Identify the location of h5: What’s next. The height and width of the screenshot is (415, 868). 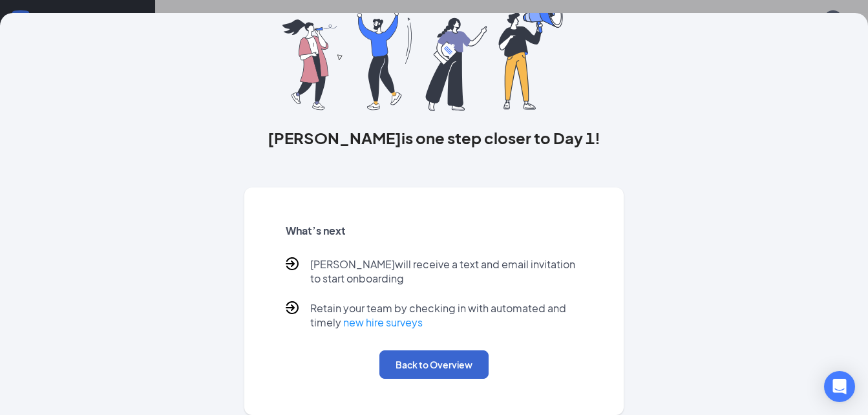
(433, 231).